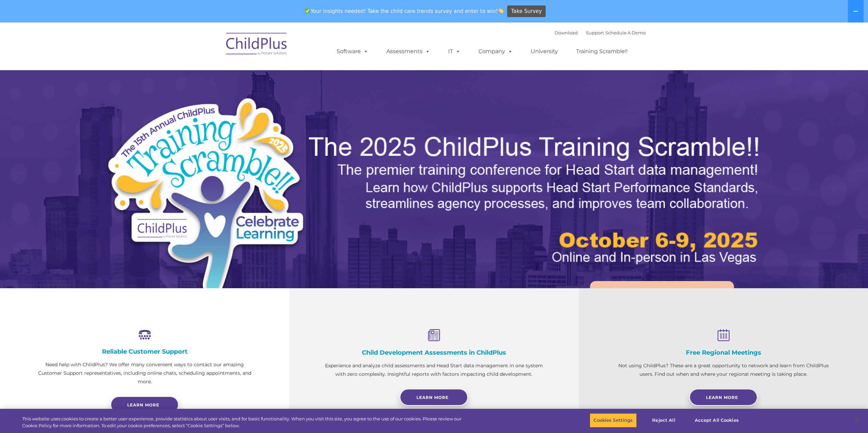 The width and height of the screenshot is (868, 433). What do you see at coordinates (723, 353) in the screenshot?
I see `h4: Free Regional Meetings` at bounding box center [723, 353].